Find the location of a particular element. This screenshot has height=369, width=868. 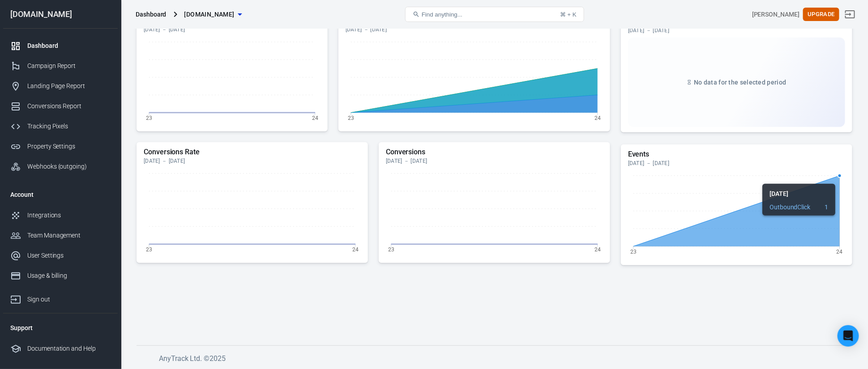

button: Find anything...⌘ + K is located at coordinates (495, 14).